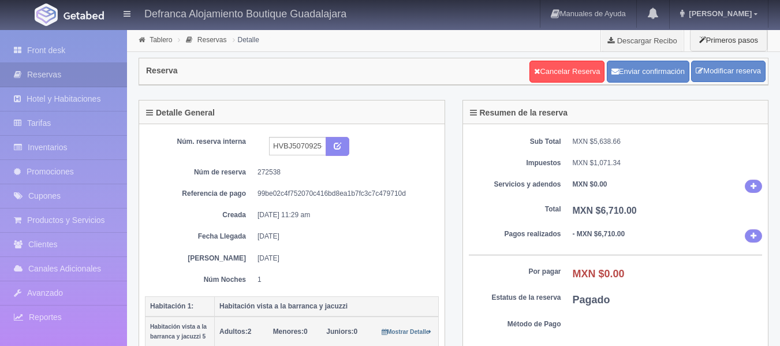 This screenshot has height=346, width=780. Describe the element at coordinates (515, 271) in the screenshot. I see `dt: Por pagar` at that location.